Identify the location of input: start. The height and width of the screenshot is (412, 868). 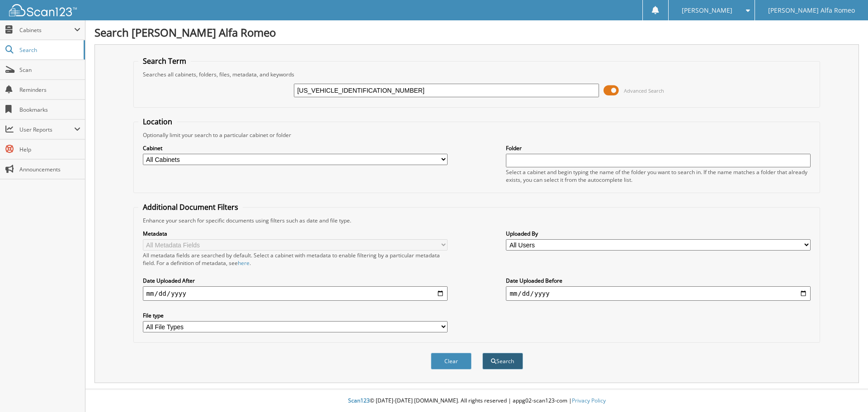
(295, 294).